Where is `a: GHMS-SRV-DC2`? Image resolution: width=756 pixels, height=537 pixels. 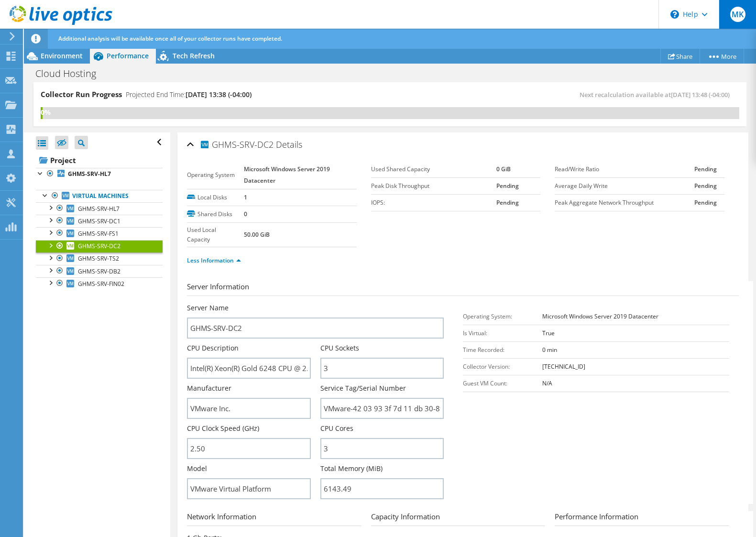 a: GHMS-SRV-DC2 is located at coordinates (99, 246).